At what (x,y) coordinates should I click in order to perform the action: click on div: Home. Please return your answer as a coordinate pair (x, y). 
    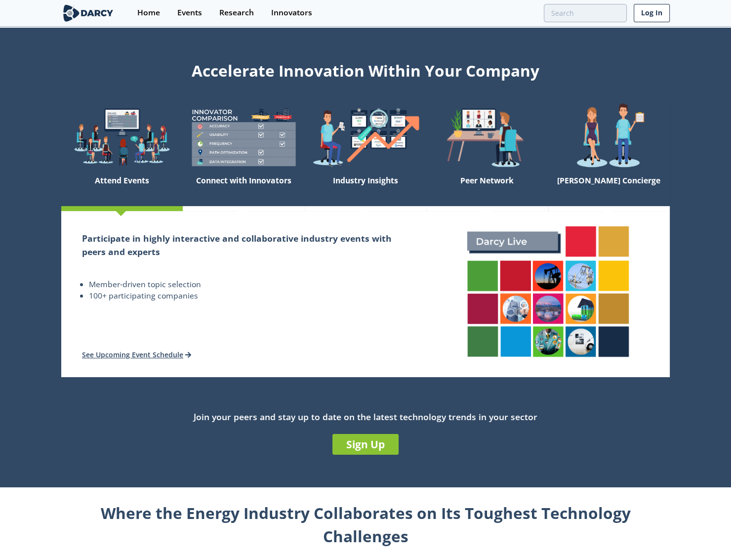
    Looking at the image, I should click on (149, 13).